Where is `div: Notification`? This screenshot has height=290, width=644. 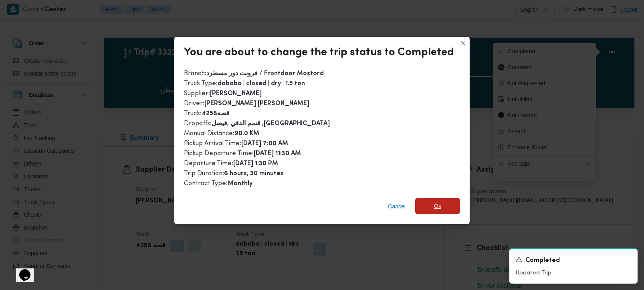 div: Notification is located at coordinates (574, 261).